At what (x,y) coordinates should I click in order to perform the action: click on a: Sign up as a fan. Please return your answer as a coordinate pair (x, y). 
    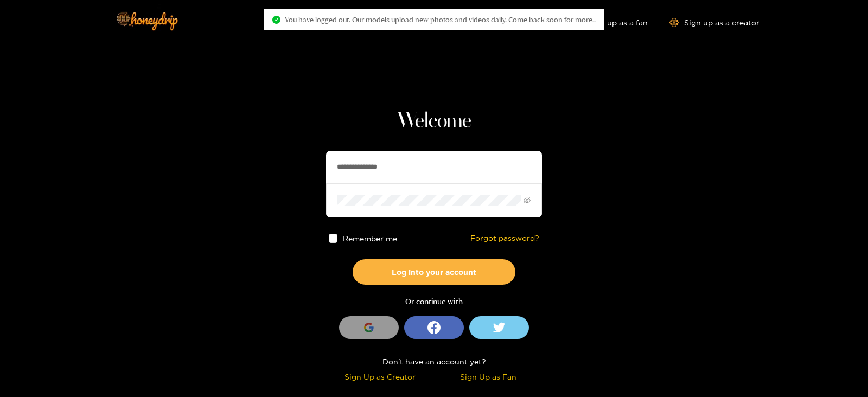
    Looking at the image, I should click on (610, 22).